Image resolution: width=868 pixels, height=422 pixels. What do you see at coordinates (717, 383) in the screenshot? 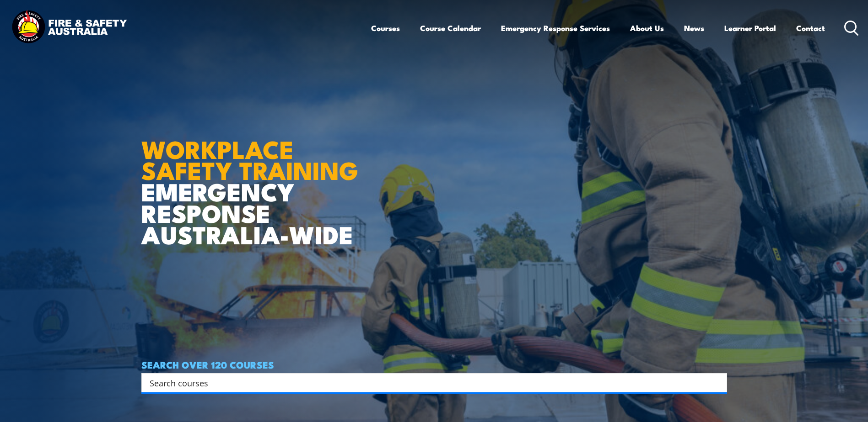
I see `button: Search magnifier button` at bounding box center [717, 383].